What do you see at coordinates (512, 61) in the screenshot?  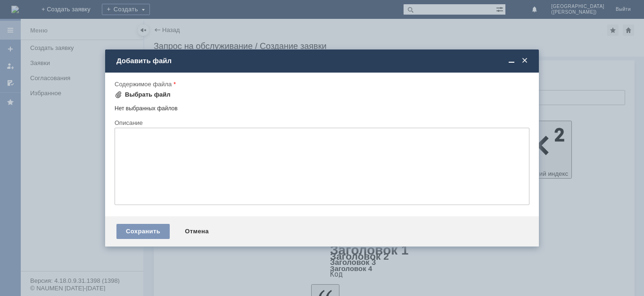 I see `span: Свернуть (Ctrl + M)` at bounding box center [512, 61].